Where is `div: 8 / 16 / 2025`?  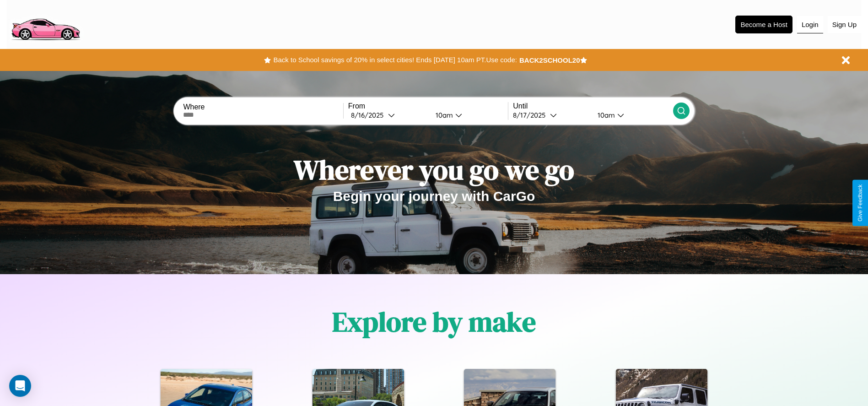
div: 8 / 16 / 2025 is located at coordinates (369, 115).